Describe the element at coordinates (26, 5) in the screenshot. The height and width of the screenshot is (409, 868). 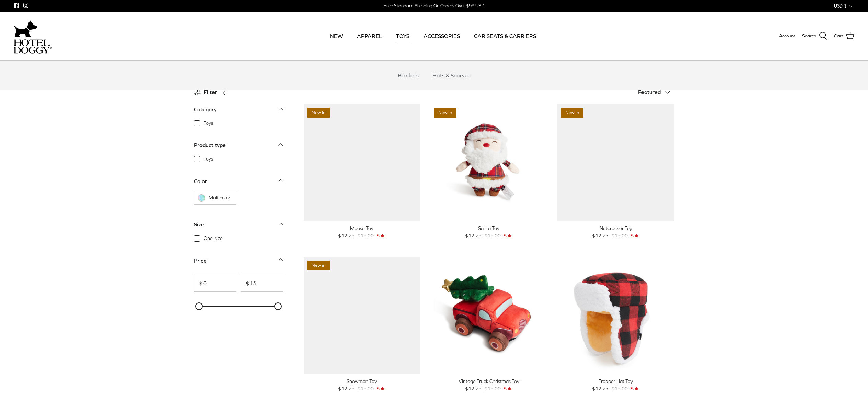
I see `a: Instagram` at that location.